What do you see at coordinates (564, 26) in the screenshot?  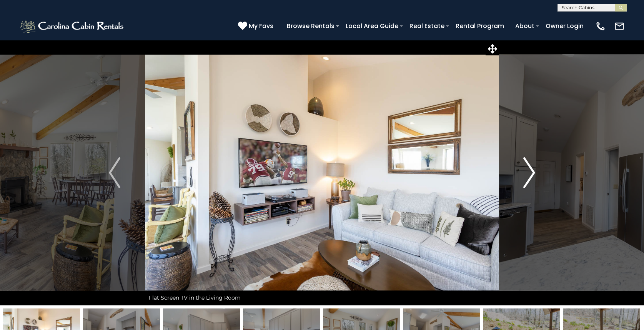 I see `a: Owner Login` at bounding box center [564, 26].